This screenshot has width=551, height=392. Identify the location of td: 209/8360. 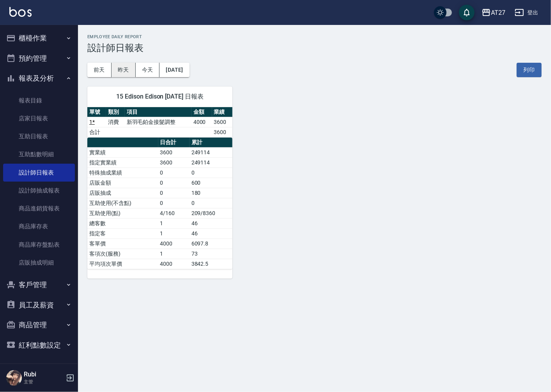
(211, 213).